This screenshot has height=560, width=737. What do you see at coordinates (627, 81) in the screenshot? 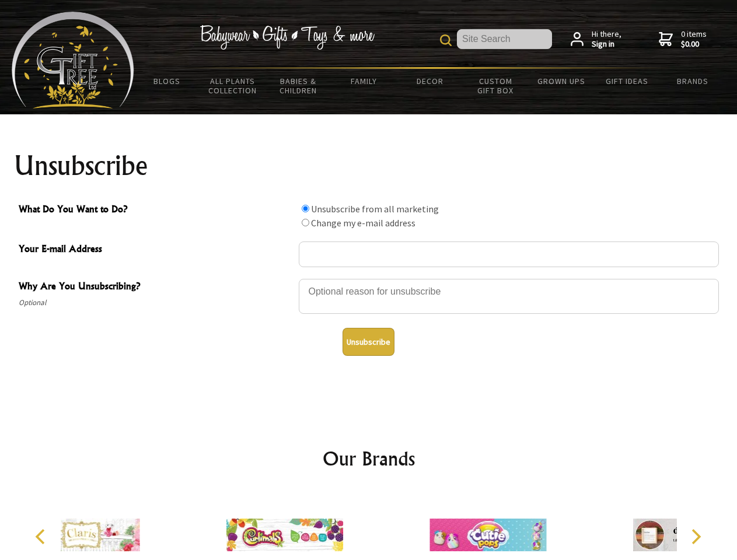
I see `a: Gift Ideas` at bounding box center [627, 81].